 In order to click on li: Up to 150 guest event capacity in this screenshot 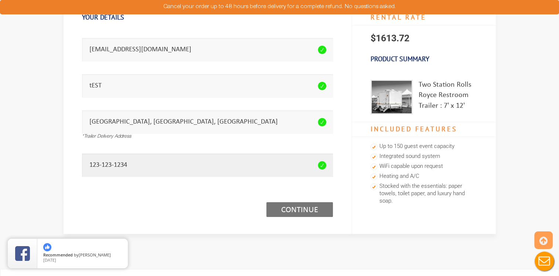, I will do `click(424, 147)`.